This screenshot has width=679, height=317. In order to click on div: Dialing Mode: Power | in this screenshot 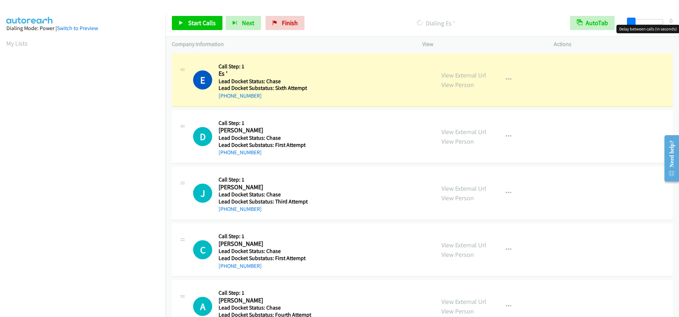, I will do `click(83, 28)`.